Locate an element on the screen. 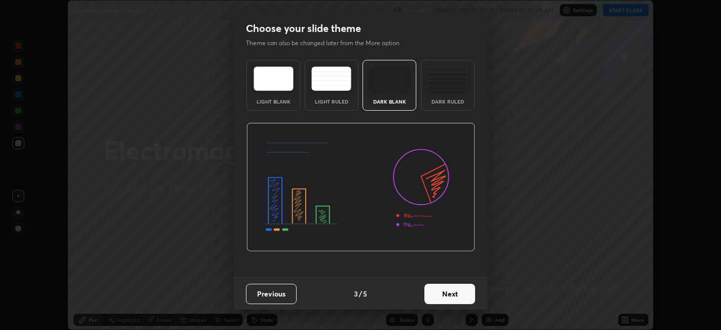 This screenshot has width=721, height=330. h2: Choose your slide theme is located at coordinates (303, 28).